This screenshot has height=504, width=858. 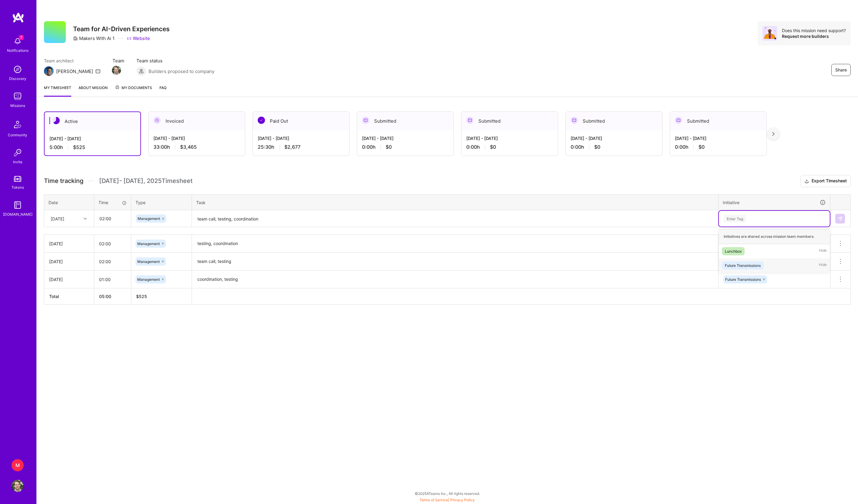 I want to click on div: Time, so click(x=112, y=202).